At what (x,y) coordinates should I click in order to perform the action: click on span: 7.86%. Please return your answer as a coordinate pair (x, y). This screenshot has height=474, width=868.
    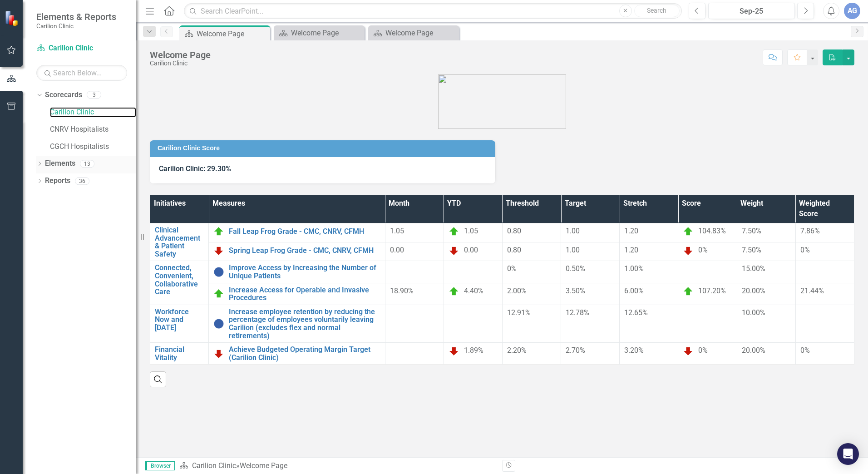
    Looking at the image, I should click on (809, 230).